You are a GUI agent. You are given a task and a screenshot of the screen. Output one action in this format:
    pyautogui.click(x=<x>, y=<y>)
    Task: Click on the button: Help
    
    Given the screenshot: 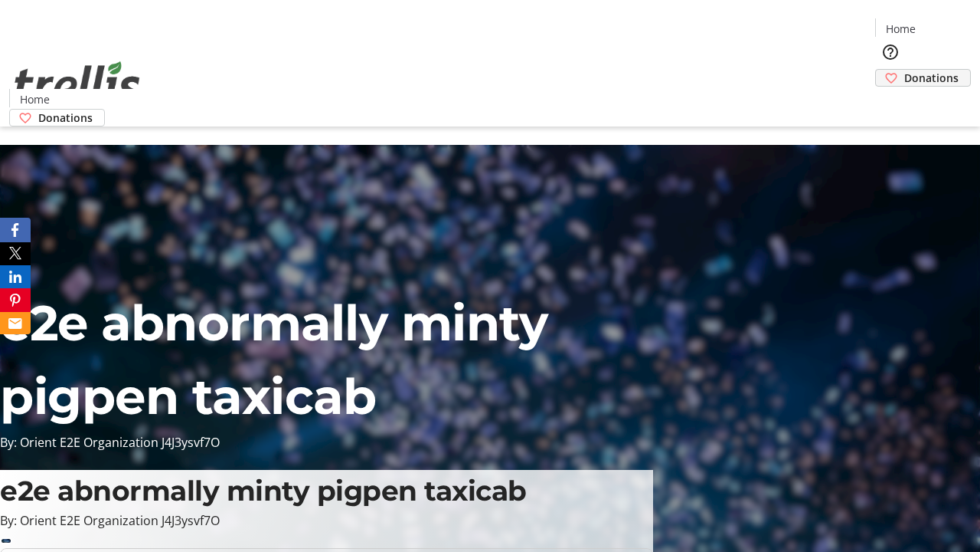 What is the action you would take?
    pyautogui.click(x=890, y=52)
    